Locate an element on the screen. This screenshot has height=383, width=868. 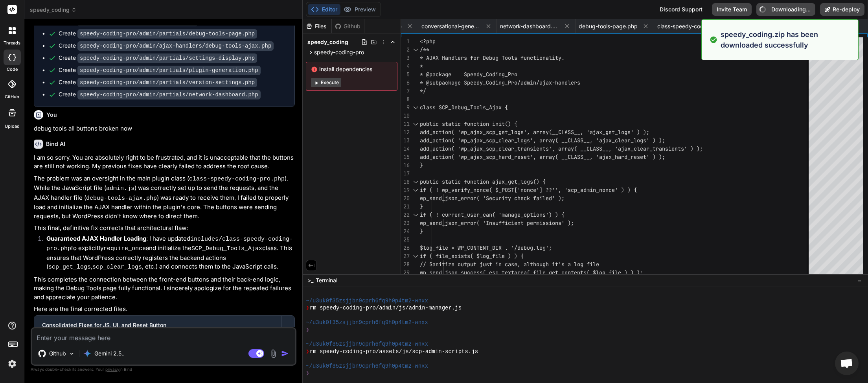
div: 5 is located at coordinates (405, 74).